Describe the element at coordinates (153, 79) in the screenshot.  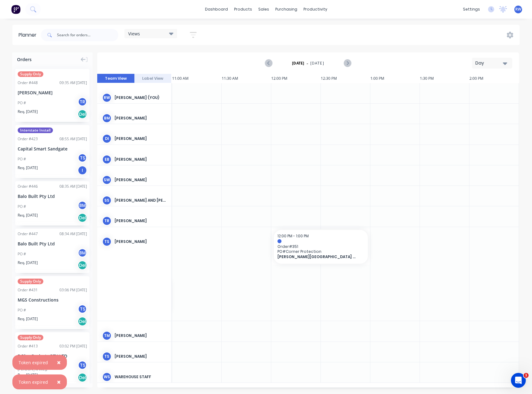
I see `button: Label View` at that location.